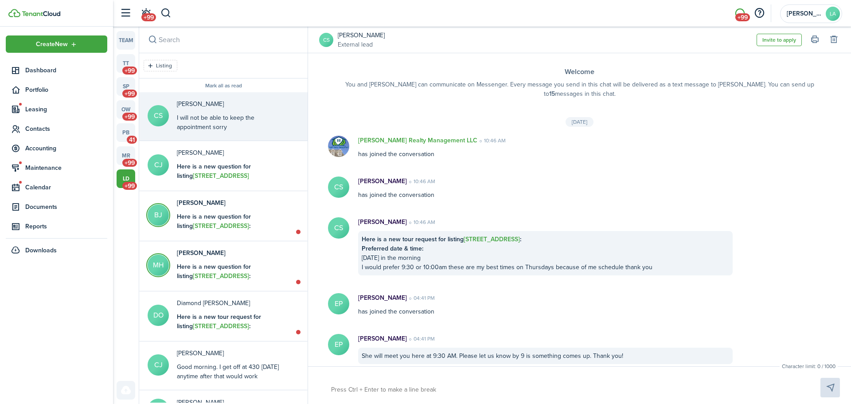 The image size is (851, 404). I want to click on p: Brandi Jordan, so click(232, 202).